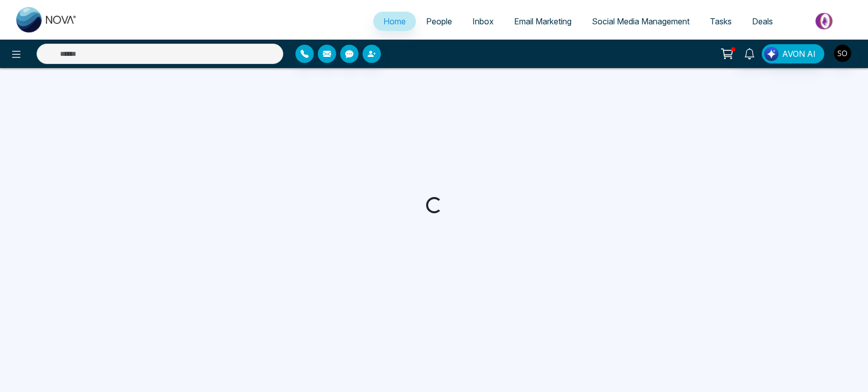  Describe the element at coordinates (641, 22) in the screenshot. I see `span: Social Media Management` at that location.